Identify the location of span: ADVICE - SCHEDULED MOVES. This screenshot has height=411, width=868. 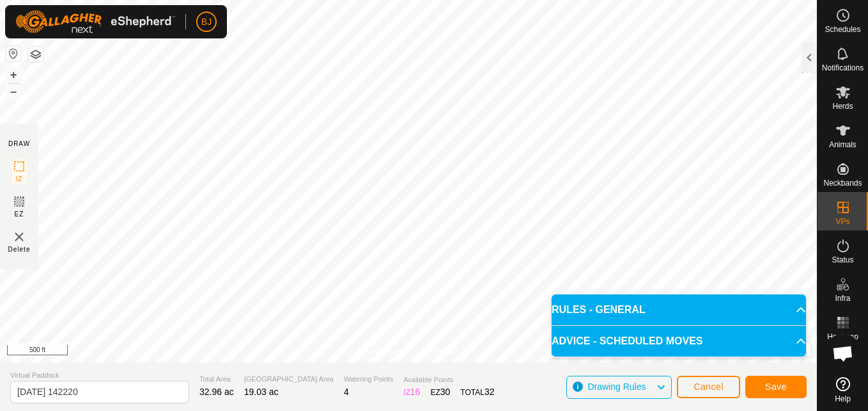
(627, 341).